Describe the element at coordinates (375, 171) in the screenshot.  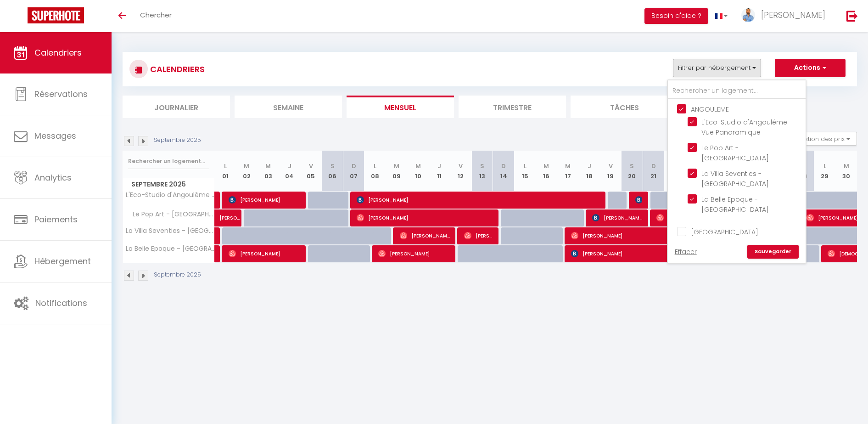
I see `th: 08` at that location.